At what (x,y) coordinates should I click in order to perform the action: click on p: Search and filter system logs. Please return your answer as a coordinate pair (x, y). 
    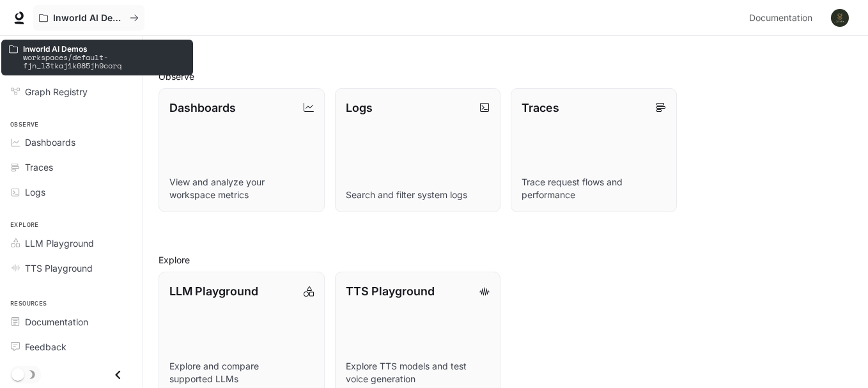
    Looking at the image, I should click on (418, 195).